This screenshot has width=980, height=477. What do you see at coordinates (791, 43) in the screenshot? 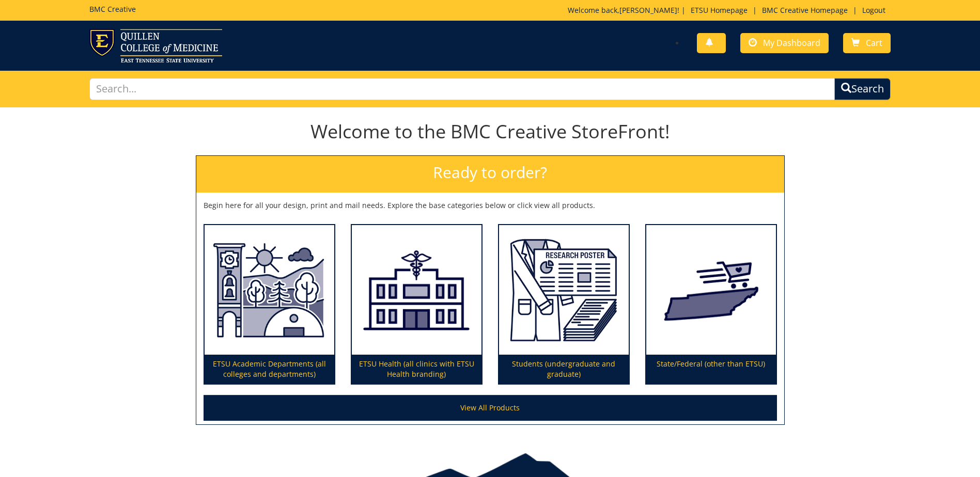
I see `span: My Dashboard` at bounding box center [791, 43].